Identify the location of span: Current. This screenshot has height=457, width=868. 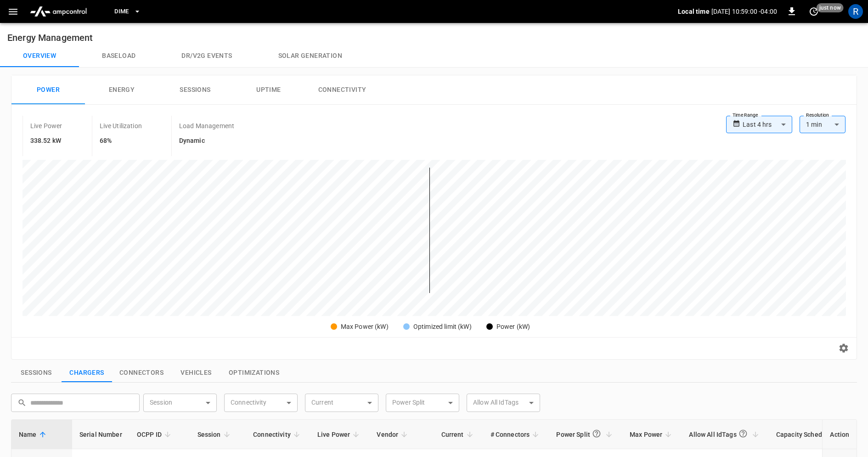
(458, 435).